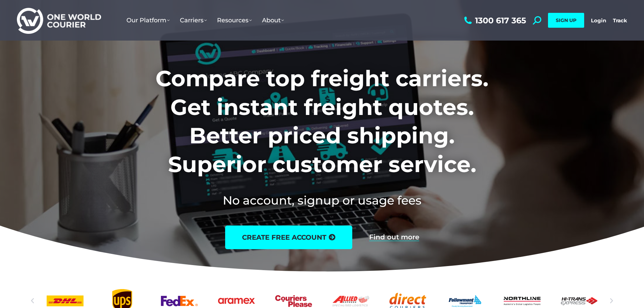 The height and width of the screenshot is (308, 644). I want to click on span: Carriers, so click(194, 21).